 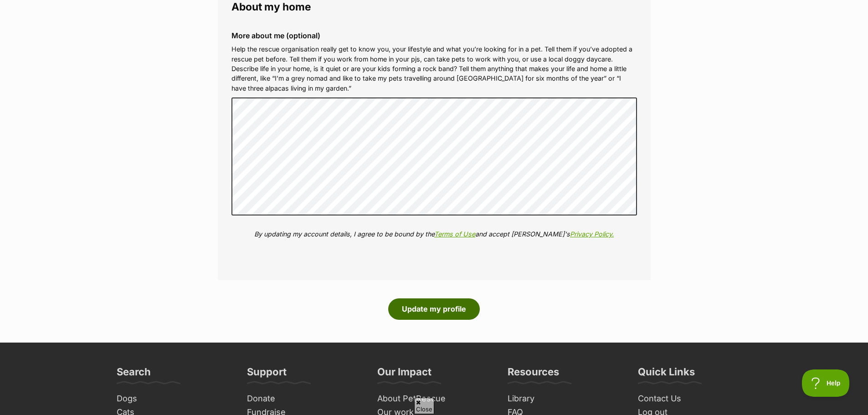 I want to click on h3: Resources, so click(x=533, y=374).